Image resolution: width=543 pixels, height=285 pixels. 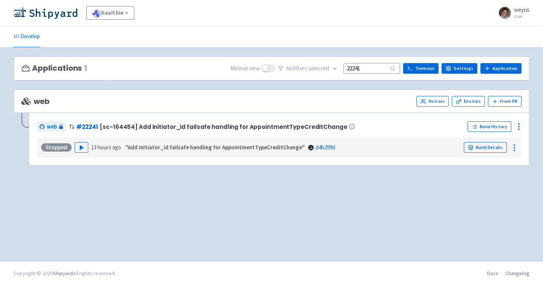 What do you see at coordinates (460, 68) in the screenshot?
I see `a: Settings` at bounding box center [460, 68].